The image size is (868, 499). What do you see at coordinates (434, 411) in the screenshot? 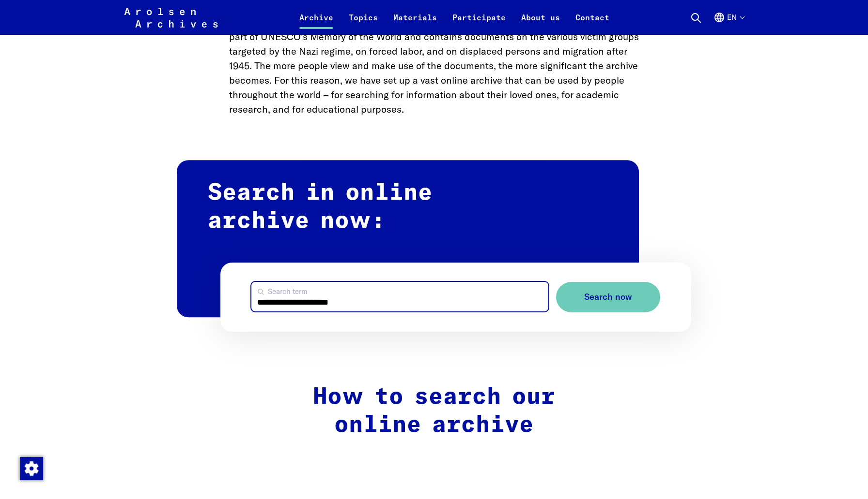
I see `h2: How to search our online archive` at bounding box center [434, 411].